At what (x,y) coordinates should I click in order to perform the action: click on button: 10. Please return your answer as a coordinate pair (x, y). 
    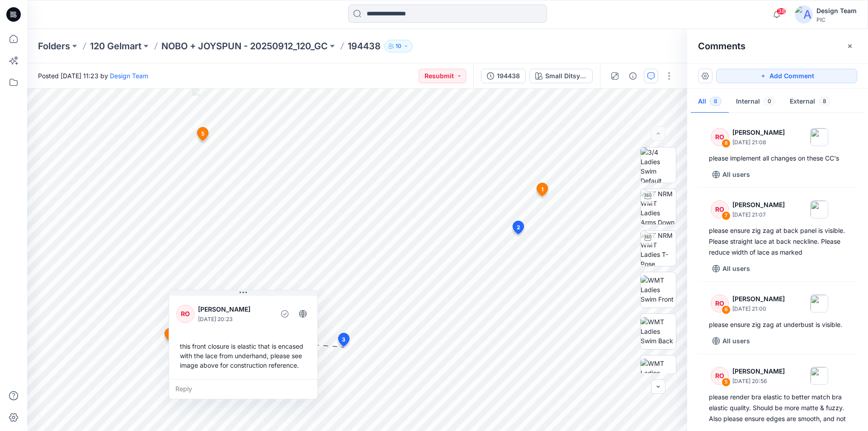
    Looking at the image, I should click on (398, 46).